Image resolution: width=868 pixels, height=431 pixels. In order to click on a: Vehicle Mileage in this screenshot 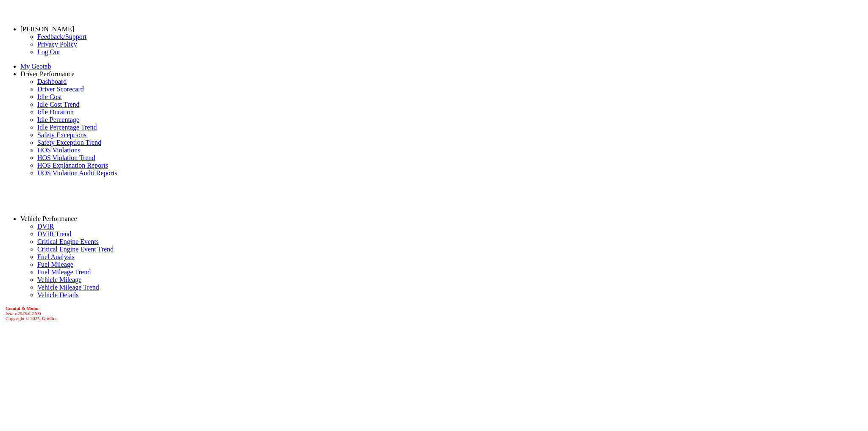, I will do `click(59, 280)`.